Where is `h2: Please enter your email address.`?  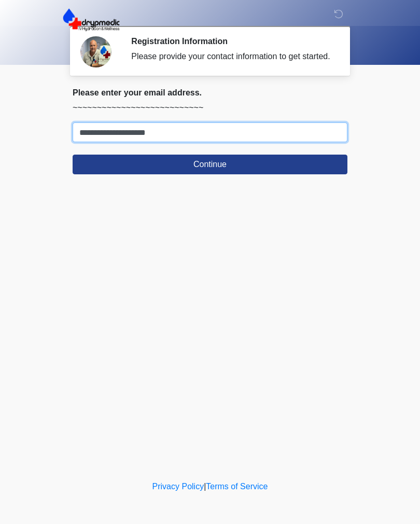
h2: Please enter your email address. is located at coordinates (210, 92).